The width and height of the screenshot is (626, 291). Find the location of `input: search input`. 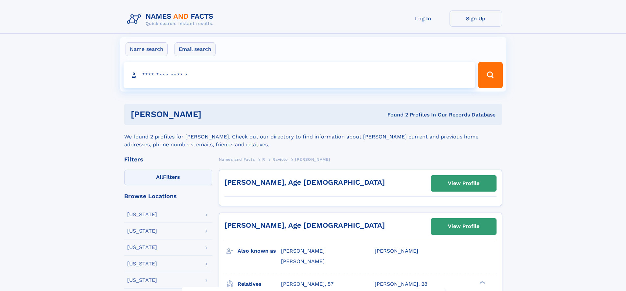

input: search input is located at coordinates (299, 75).